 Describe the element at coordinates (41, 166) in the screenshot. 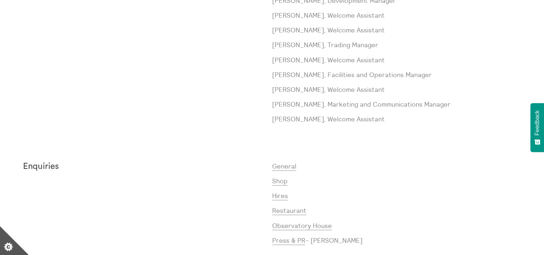

I see `strong: Enquiries` at that location.